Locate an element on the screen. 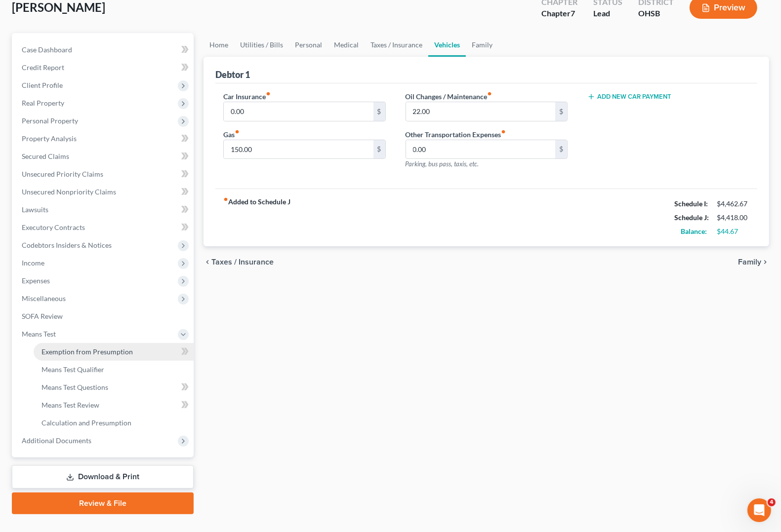 This screenshot has height=532, width=781. div: Debtor 1 is located at coordinates (233, 74).